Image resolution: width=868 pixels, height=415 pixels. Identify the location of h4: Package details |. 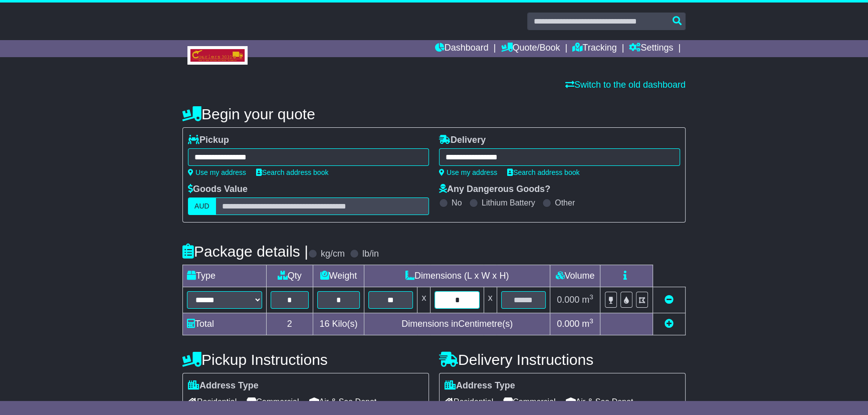
(245, 251).